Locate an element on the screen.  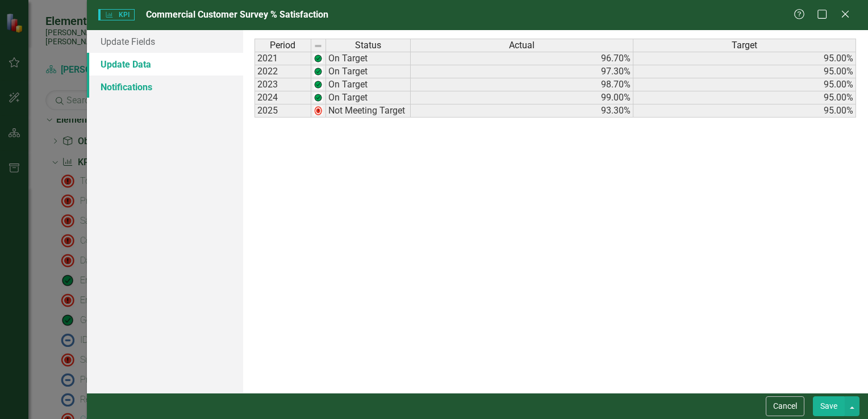
td: 2022 is located at coordinates (283, 71).